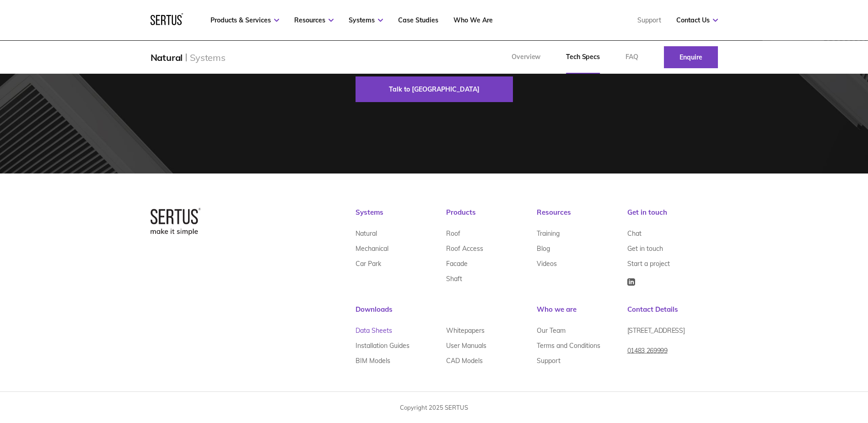  I want to click on a: Systems, so click(366, 21).